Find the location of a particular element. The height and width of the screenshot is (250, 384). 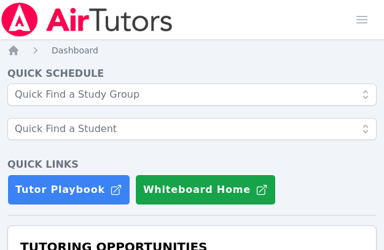

nav: Breadcrumb is located at coordinates (192, 50).